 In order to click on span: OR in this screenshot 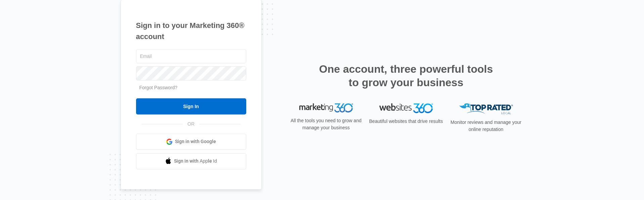, I will do `click(191, 123)`.